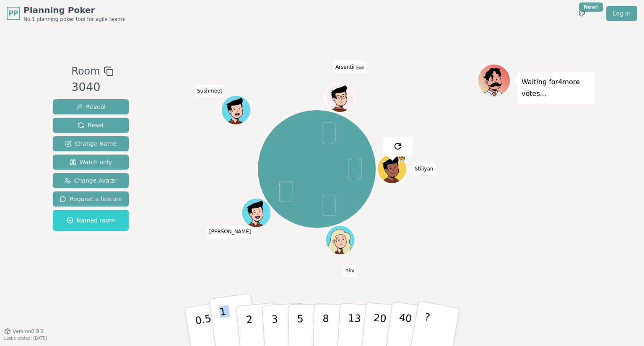  Describe the element at coordinates (91, 181) in the screenshot. I see `span: Change Avatar` at that location.